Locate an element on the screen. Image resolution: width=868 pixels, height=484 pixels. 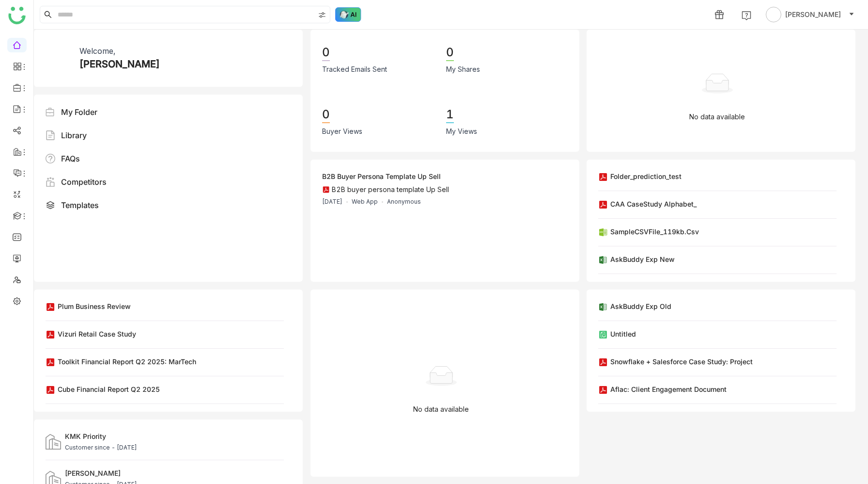
div: Untitled is located at coordinates (623, 334).